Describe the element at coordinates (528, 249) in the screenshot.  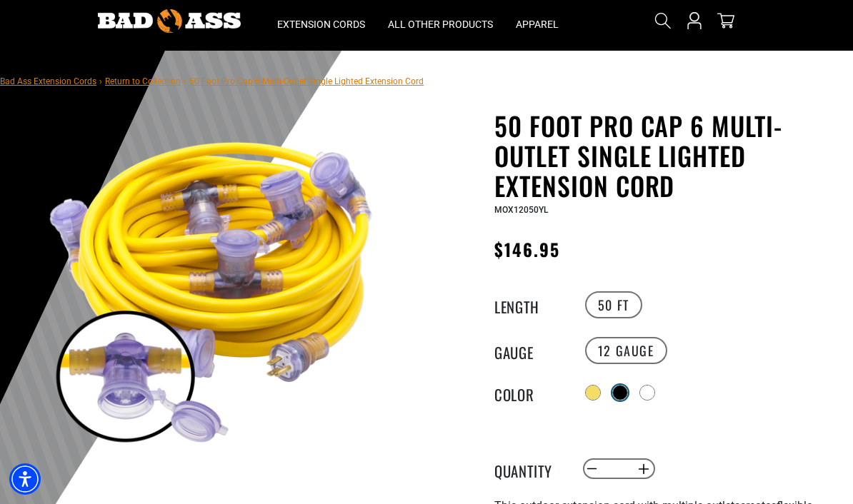
I see `span: $146.95` at that location.